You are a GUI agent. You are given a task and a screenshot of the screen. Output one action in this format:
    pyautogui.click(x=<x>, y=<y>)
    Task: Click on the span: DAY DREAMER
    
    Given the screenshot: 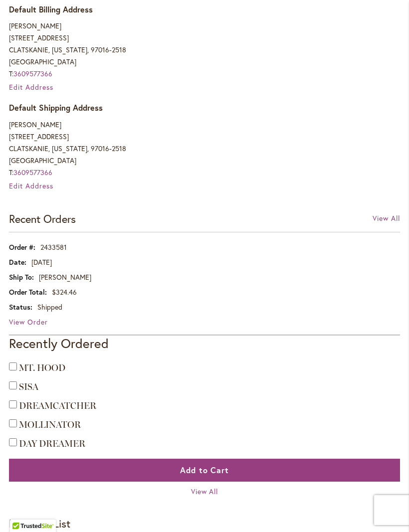 What is the action you would take?
    pyautogui.click(x=52, y=444)
    